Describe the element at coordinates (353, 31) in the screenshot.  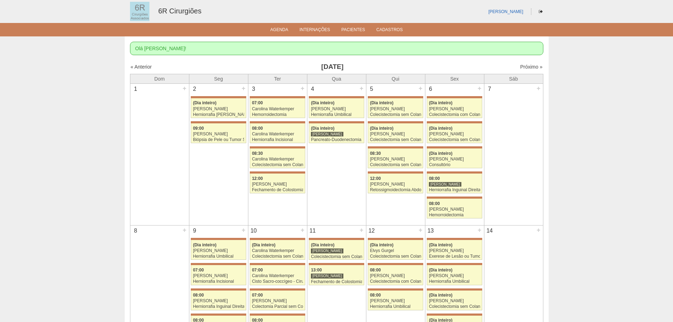
I see `a: Pacientes` at that location.